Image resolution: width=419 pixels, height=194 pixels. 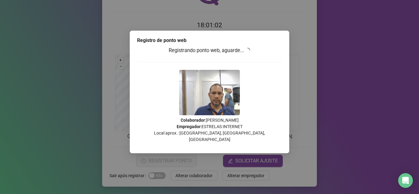 What do you see at coordinates (189, 127) in the screenshot?
I see `strong: Empregador` at bounding box center [189, 127].